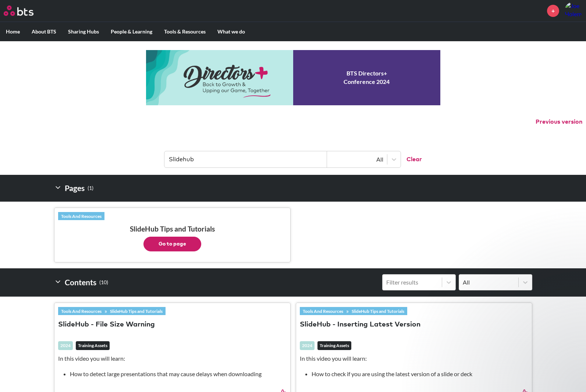 The width and height of the screenshot is (586, 392). I want to click on a: Go home, so click(26, 10).